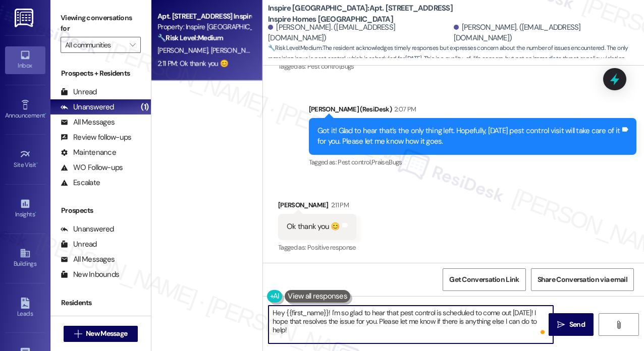 The image size is (644, 351). I want to click on div: Review follow-ups, so click(96, 137).